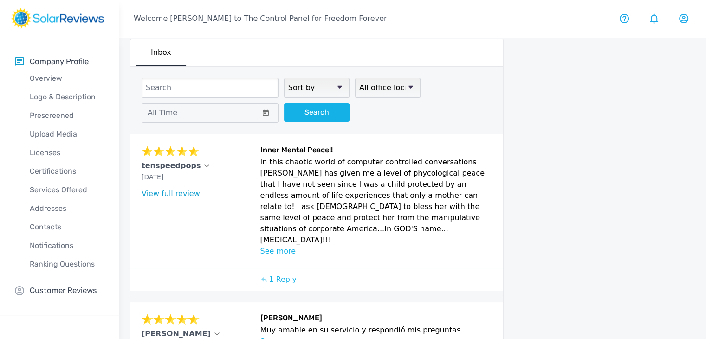 This screenshot has width=706, height=339. What do you see at coordinates (67, 190) in the screenshot?
I see `p: Services Offered` at bounding box center [67, 190].